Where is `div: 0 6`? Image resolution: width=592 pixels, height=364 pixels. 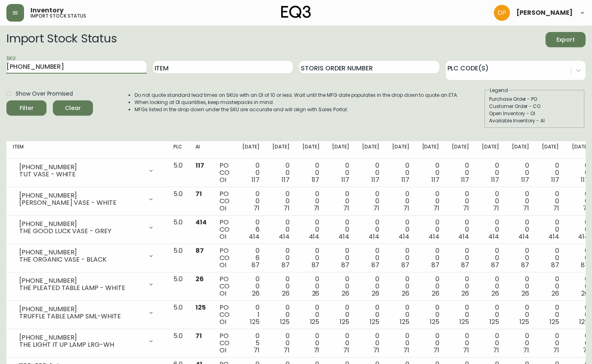
div: 0 6 is located at coordinates (251, 230).